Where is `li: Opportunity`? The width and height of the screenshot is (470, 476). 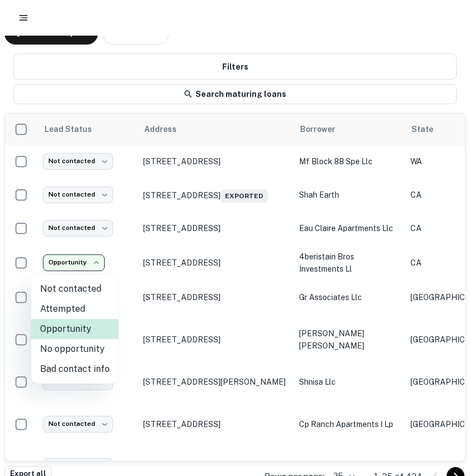 li: Opportunity is located at coordinates (75, 329).